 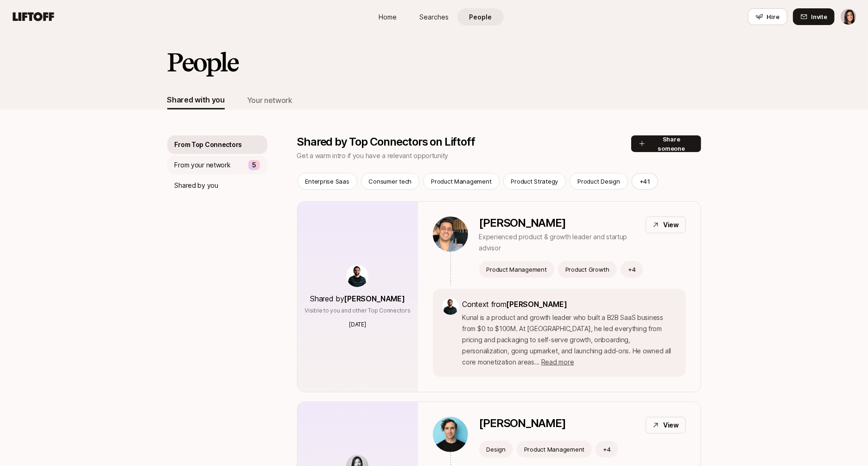 I want to click on p: Product Strategy, so click(x=534, y=181).